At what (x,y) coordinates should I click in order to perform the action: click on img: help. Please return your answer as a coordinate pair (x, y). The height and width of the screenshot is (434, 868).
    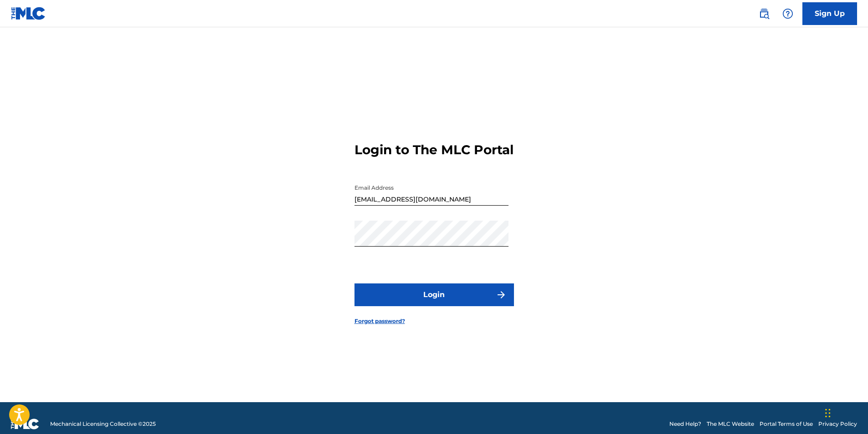
    Looking at the image, I should click on (787, 14).